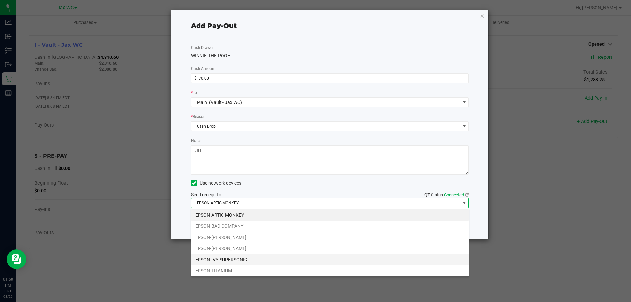 The width and height of the screenshot is (631, 302). I want to click on span: Connected, so click(454, 195).